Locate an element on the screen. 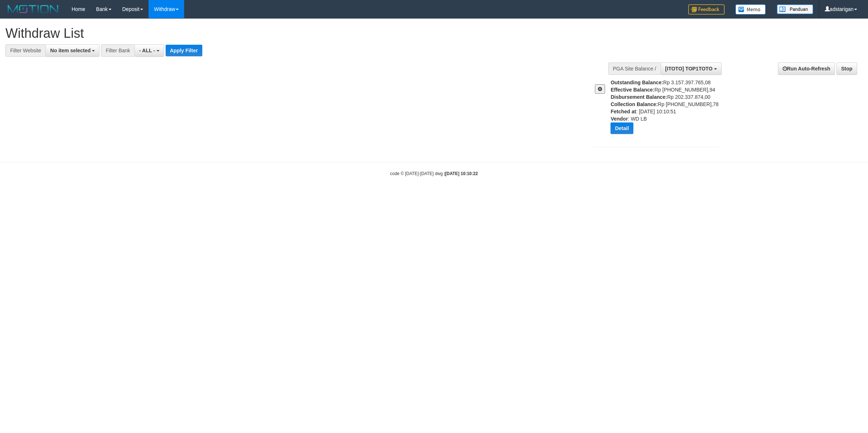 The height and width of the screenshot is (433, 868). h1: Withdraw List is located at coordinates (289, 33).